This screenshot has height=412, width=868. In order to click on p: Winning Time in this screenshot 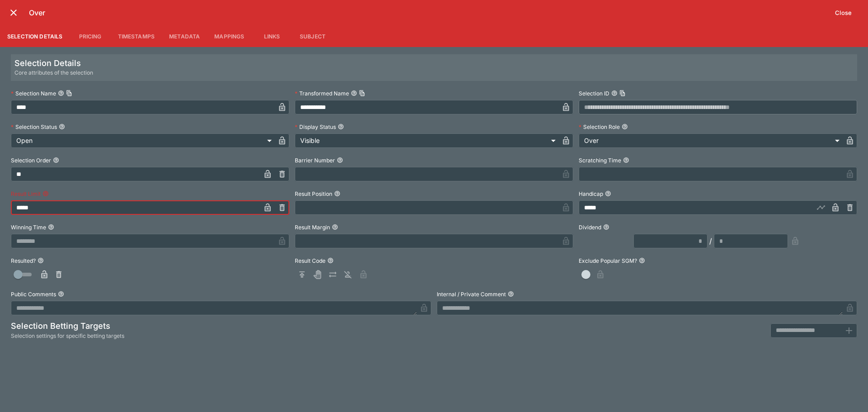, I will do `click(29, 227)`.